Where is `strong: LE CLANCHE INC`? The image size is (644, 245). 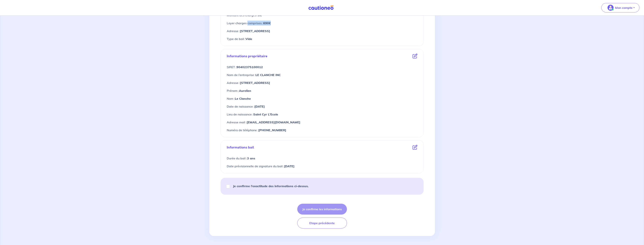
strong: LE CLANCHE INC is located at coordinates (268, 75).